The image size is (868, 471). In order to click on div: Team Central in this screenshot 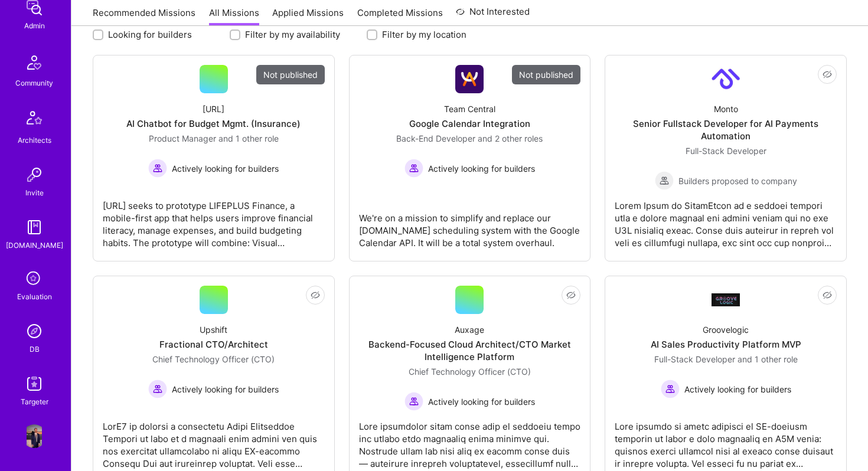, I will do `click(470, 108)`.